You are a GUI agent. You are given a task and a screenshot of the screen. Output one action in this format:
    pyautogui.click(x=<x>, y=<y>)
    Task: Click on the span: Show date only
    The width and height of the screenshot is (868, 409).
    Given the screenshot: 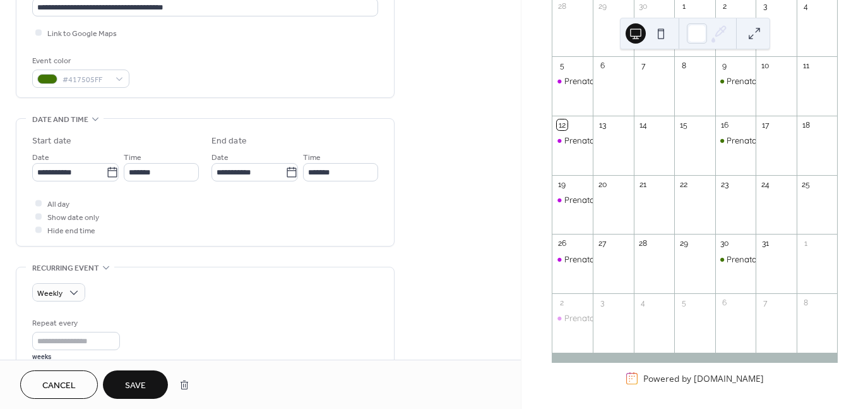 What is the action you would take?
    pyautogui.click(x=73, y=217)
    